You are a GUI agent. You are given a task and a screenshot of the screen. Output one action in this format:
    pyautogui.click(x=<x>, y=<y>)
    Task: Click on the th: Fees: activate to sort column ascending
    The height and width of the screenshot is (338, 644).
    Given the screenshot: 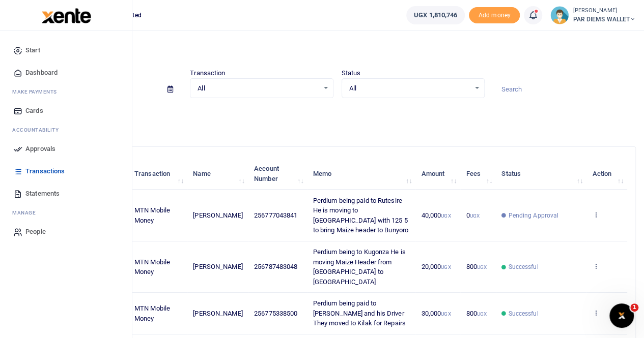 What is the action you would take?
    pyautogui.click(x=478, y=174)
    